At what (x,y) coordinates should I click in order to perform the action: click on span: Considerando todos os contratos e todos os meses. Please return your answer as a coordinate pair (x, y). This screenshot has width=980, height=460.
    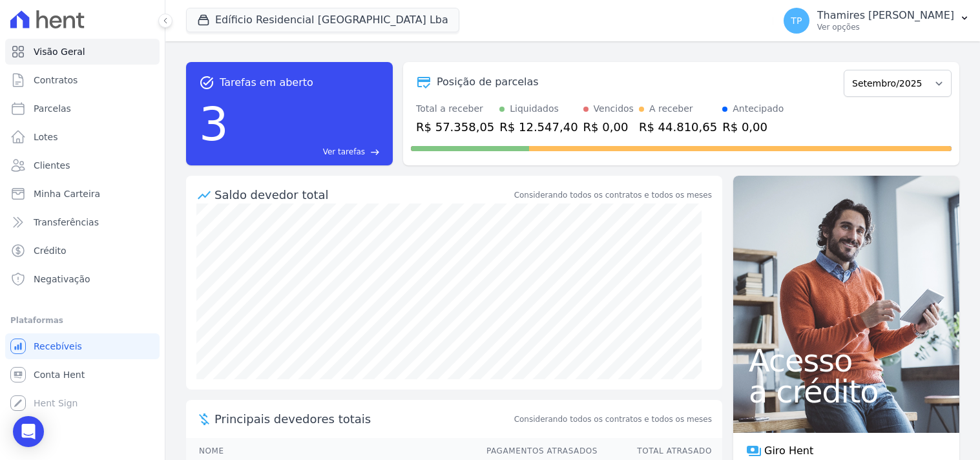
    Looking at the image, I should click on (613, 419).